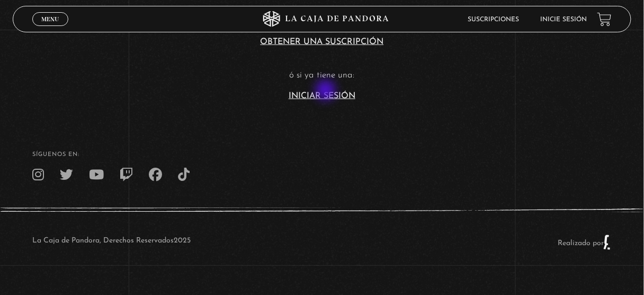  I want to click on span: Cerrar, so click(50, 29).